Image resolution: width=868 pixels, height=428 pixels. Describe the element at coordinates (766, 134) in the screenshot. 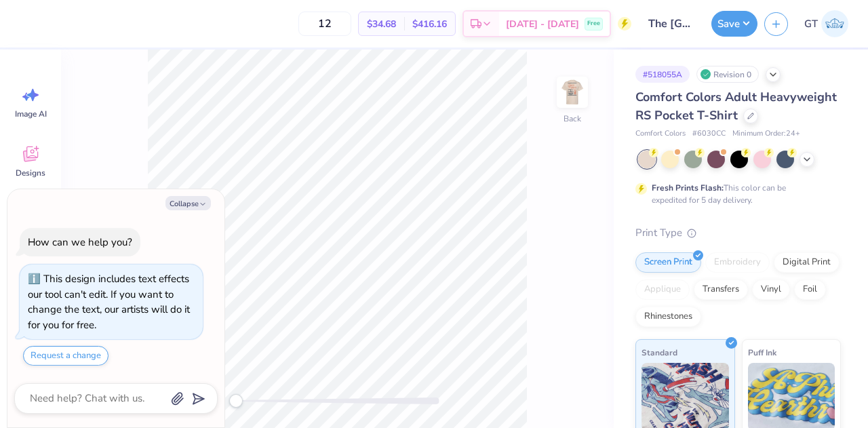

I see `span: Minimum Order: 24 +` at that location.